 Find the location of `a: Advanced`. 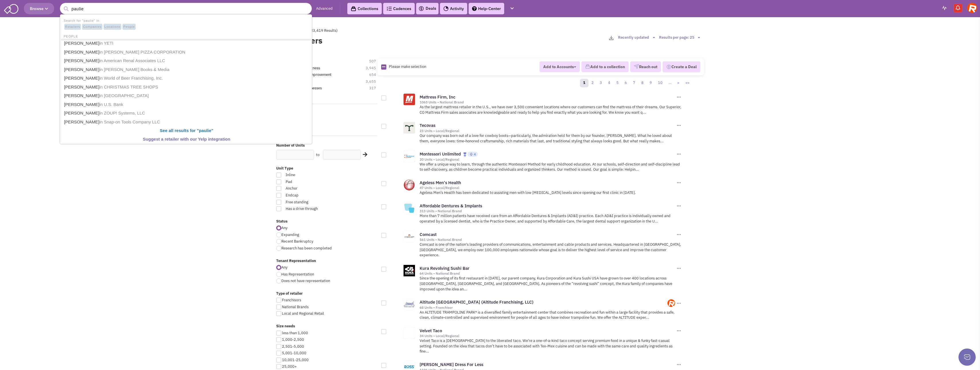

a: Advanced is located at coordinates (325, 9).